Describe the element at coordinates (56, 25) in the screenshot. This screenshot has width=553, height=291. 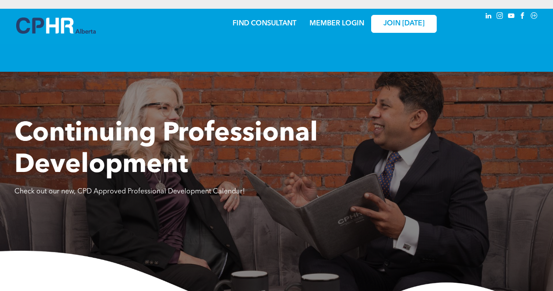
I see `img: A blue and white logo for cp alberta` at that location.